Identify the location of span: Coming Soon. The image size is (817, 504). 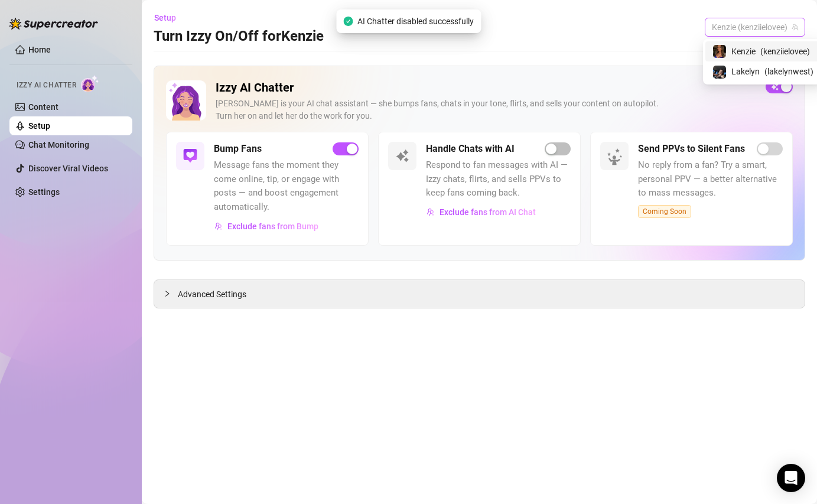
(665, 211).